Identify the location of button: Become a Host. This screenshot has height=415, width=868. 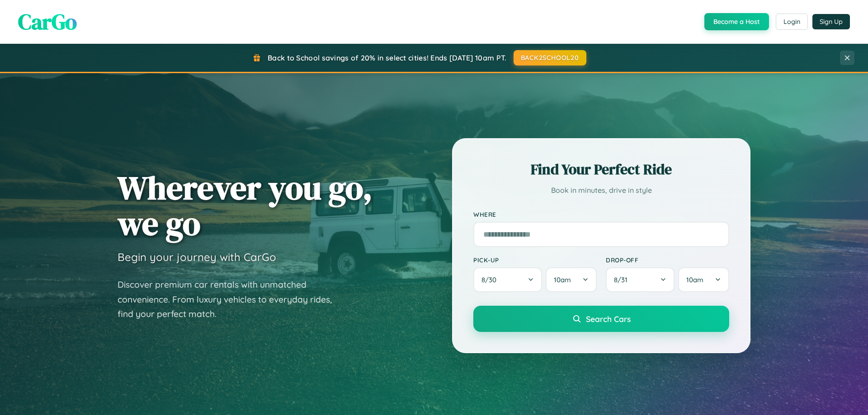
(736, 22).